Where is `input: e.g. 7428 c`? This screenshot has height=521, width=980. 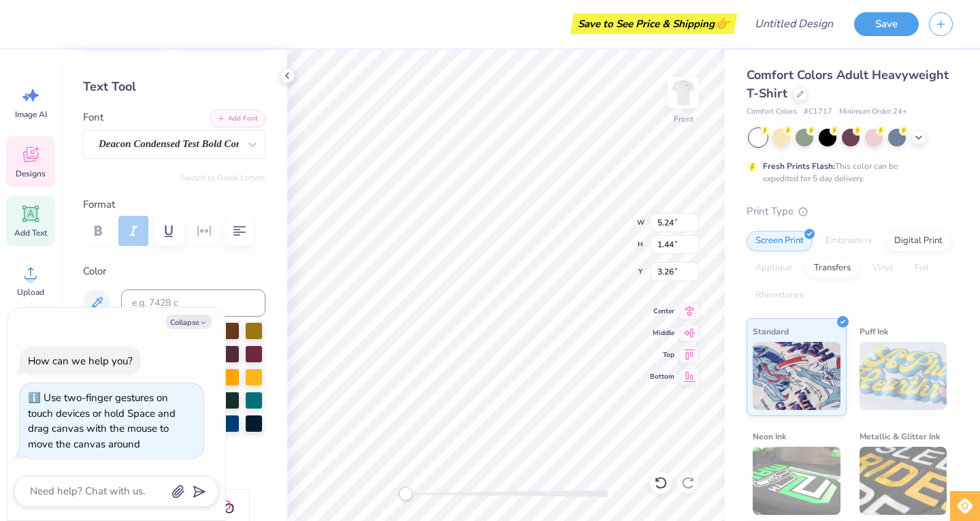 input: e.g. 7428 c is located at coordinates (193, 303).